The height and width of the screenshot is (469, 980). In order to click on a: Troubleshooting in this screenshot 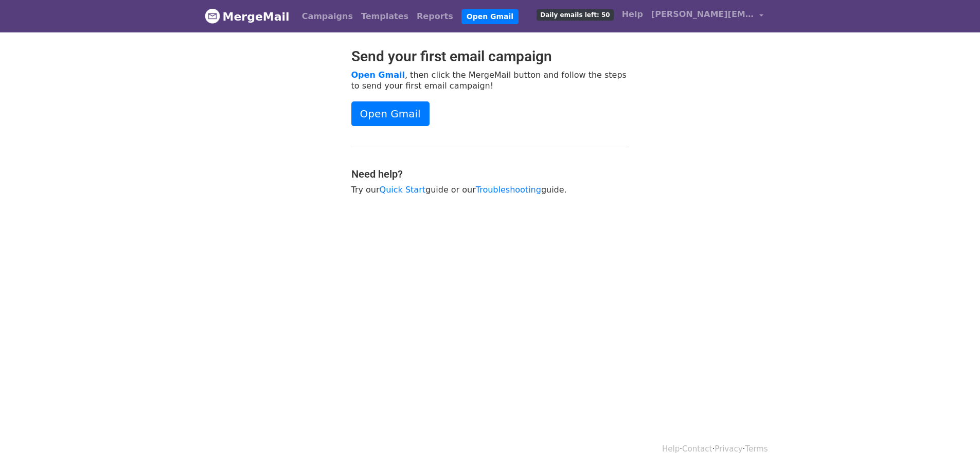, I will do `click(508, 190)`.